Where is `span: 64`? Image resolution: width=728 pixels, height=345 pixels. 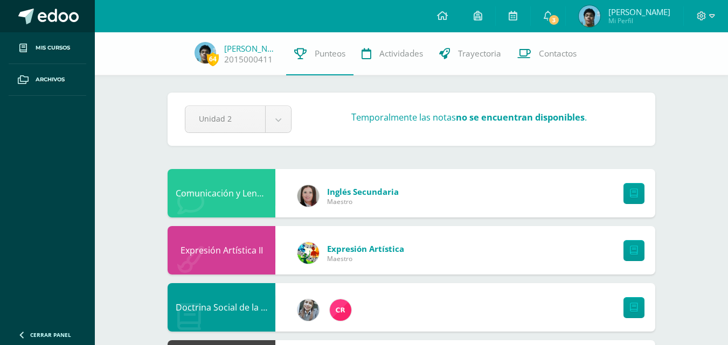 span: 64 is located at coordinates (213, 59).